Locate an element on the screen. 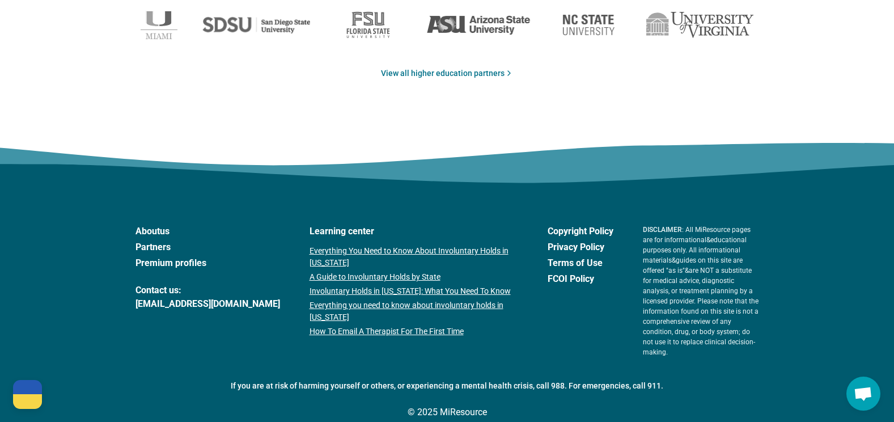  a: A Guide to Involuntary Holds by State is located at coordinates (414, 277).